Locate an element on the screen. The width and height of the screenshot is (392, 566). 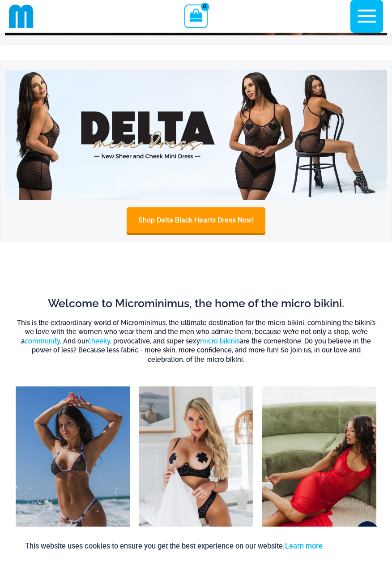
a: micro bikinis is located at coordinates (220, 341).